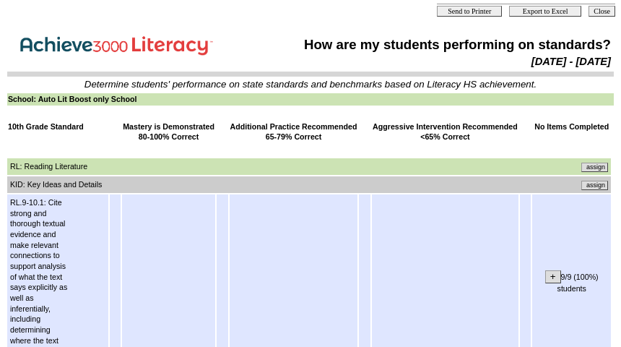 Image resolution: width=621 pixels, height=347 pixels. What do you see at coordinates (545, 11) in the screenshot?
I see `input: Export to Excel` at bounding box center [545, 11].